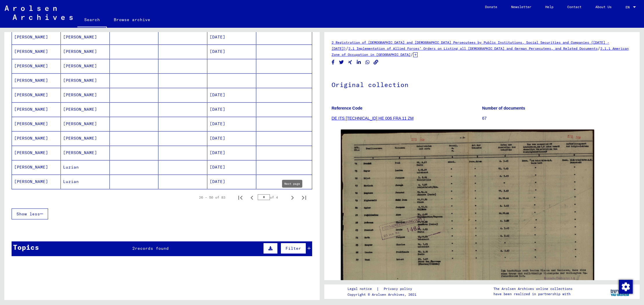  I want to click on button: Share on Xing, so click(350, 62).